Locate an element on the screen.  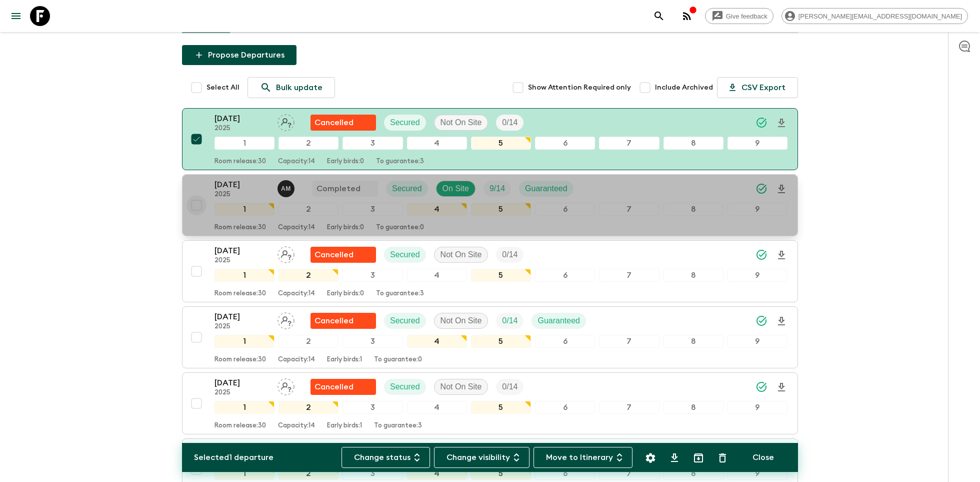
p: Completed is located at coordinates (338, 188).